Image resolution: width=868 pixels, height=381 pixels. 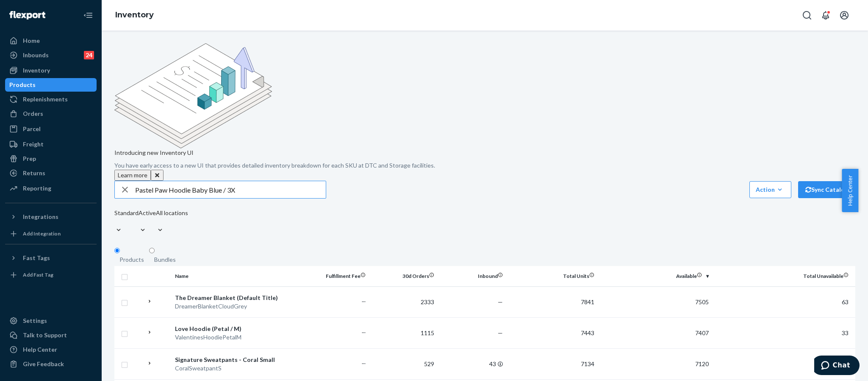 I want to click on span: 7505, so click(x=701, y=302).